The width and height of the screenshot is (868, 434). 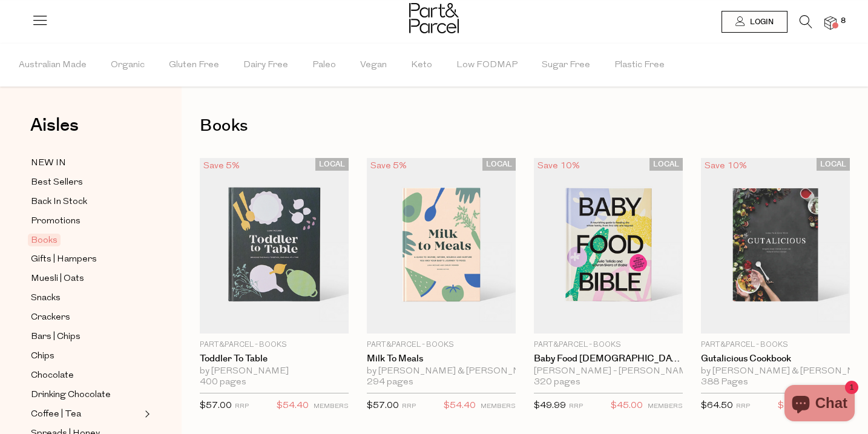 I want to click on span: Organic, so click(x=128, y=65).